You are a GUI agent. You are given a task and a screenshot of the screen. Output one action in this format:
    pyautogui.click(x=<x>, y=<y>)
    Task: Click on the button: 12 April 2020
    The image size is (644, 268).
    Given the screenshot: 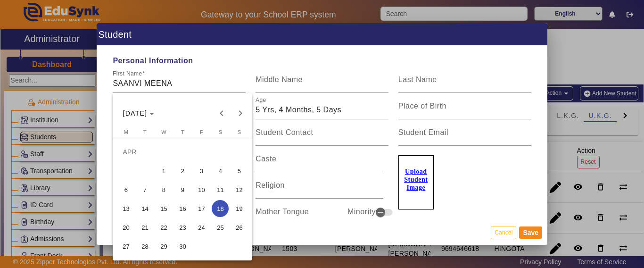 What is the action you would take?
    pyautogui.click(x=239, y=189)
    